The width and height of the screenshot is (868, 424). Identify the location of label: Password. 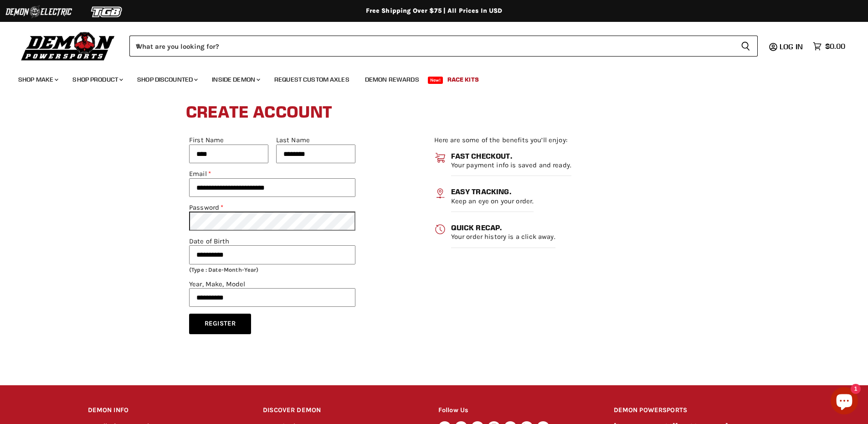
(272, 207).